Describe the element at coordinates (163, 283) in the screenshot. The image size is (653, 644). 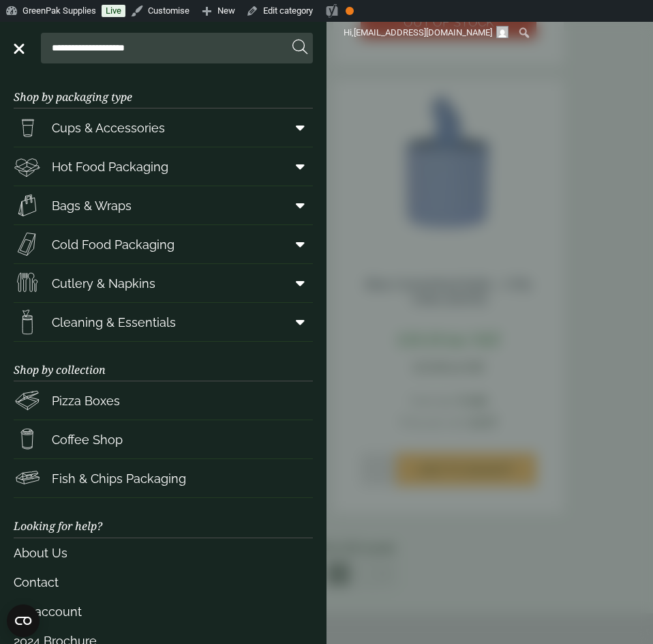
I see `a: Cutlery & Napkins` at that location.